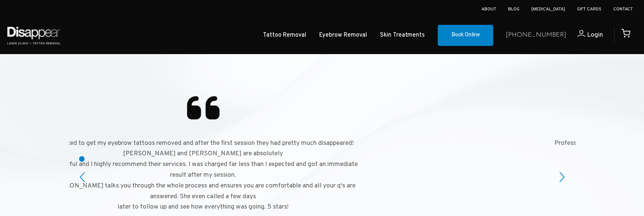 The height and width of the screenshot is (216, 644). What do you see at coordinates (623, 9) in the screenshot?
I see `a: Contact` at bounding box center [623, 9].